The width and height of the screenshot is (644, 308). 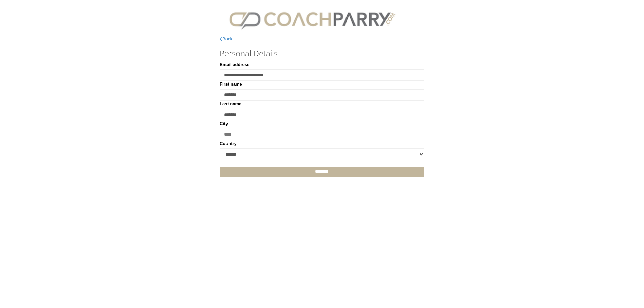 I want to click on label: Country, so click(x=228, y=144).